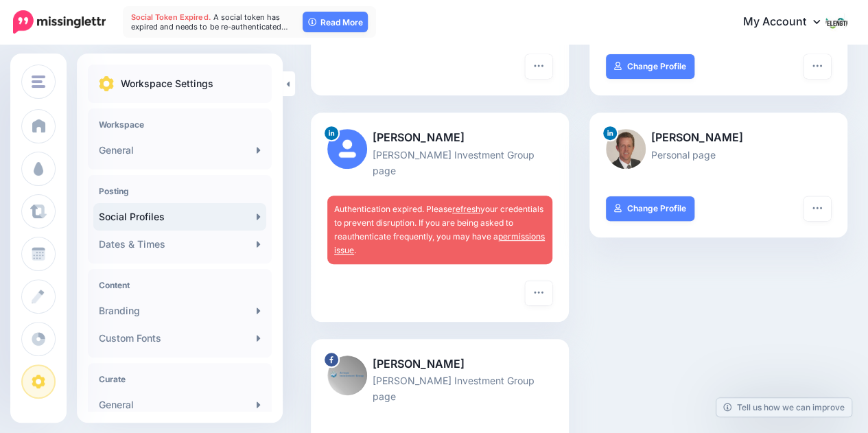 The image size is (868, 433). I want to click on a: Dates & Times, so click(180, 245).